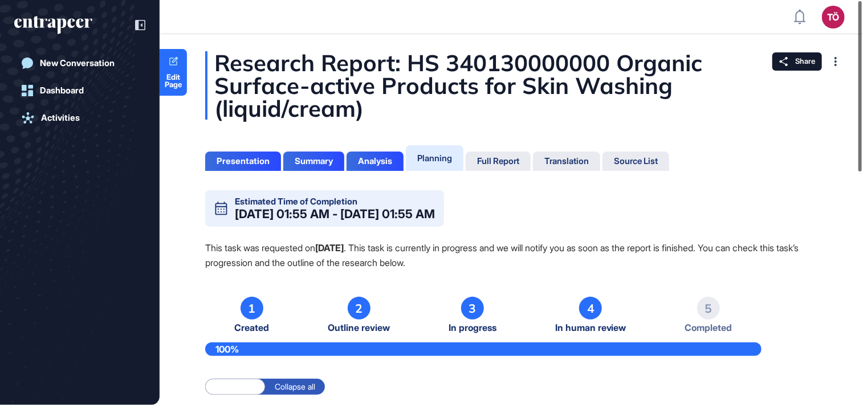 Image resolution: width=863 pixels, height=405 pixels. I want to click on div: 100%, so click(483, 350).